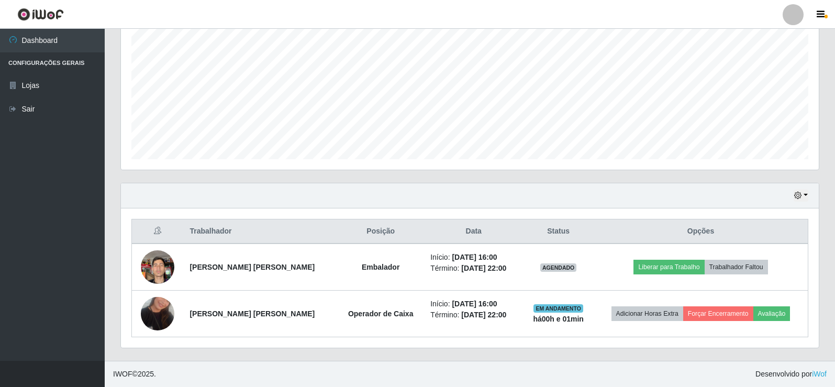  Describe the element at coordinates (134, 374) in the screenshot. I see `span: © 2025 .` at that location.